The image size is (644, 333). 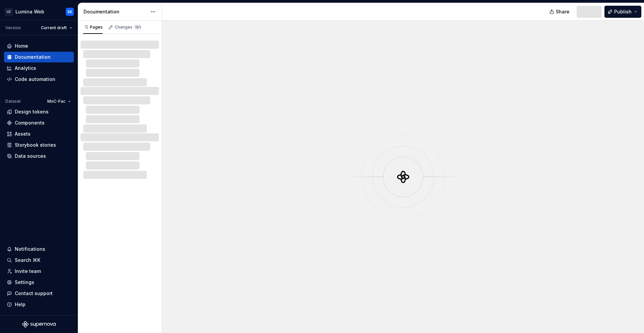 I want to click on button: MxC-Fac, so click(x=59, y=101).